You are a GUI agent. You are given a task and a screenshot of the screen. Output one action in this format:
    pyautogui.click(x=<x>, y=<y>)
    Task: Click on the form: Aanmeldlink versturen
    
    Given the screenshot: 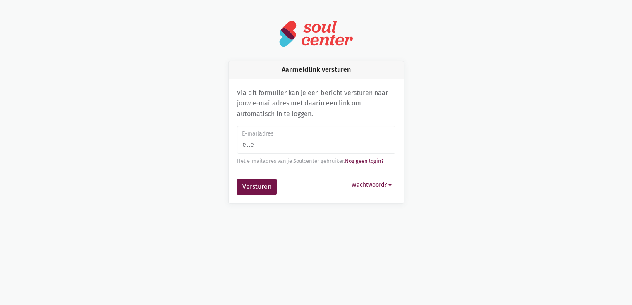 What is the action you would take?
    pyautogui.click(x=316, y=161)
    